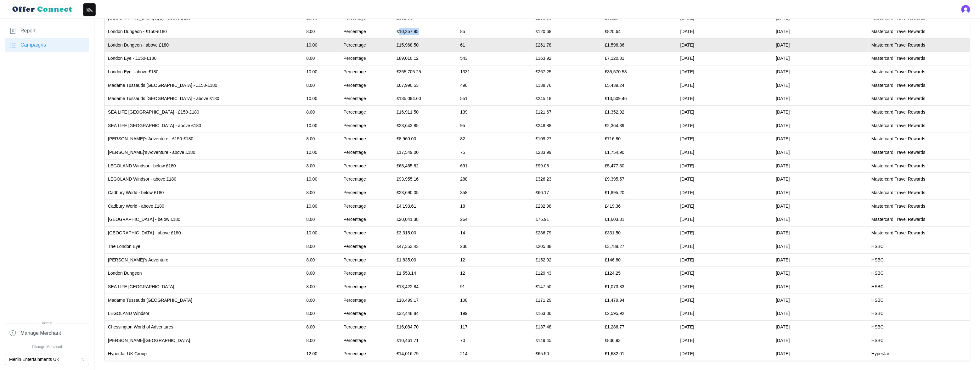  Describe the element at coordinates (495, 139) in the screenshot. I see `td: 82` at that location.